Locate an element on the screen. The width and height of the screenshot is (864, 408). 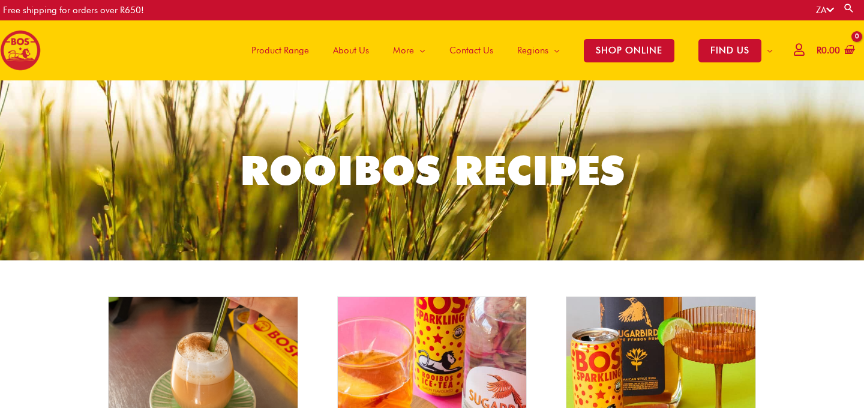
span: More is located at coordinates (403, 50).